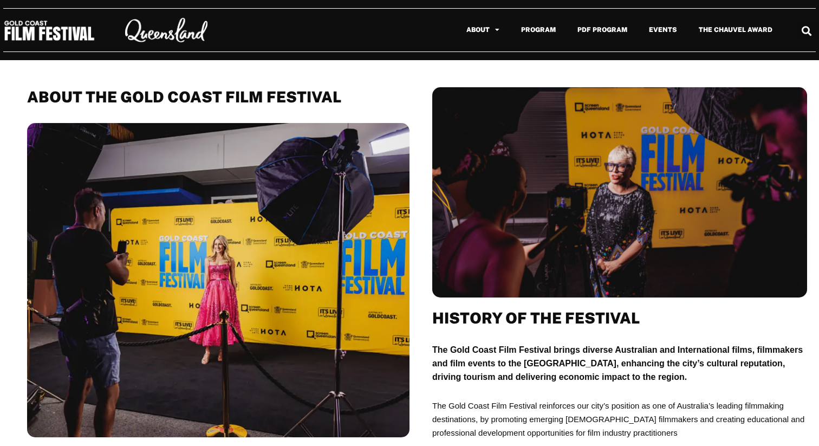 This screenshot has width=819, height=446. What do you see at coordinates (663, 30) in the screenshot?
I see `a: Events` at bounding box center [663, 30].